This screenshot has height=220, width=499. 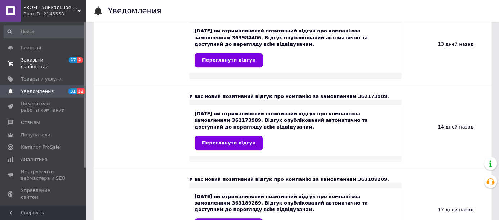 What do you see at coordinates (44, 107) in the screenshot?
I see `span: Показатели работы компании` at bounding box center [44, 107].